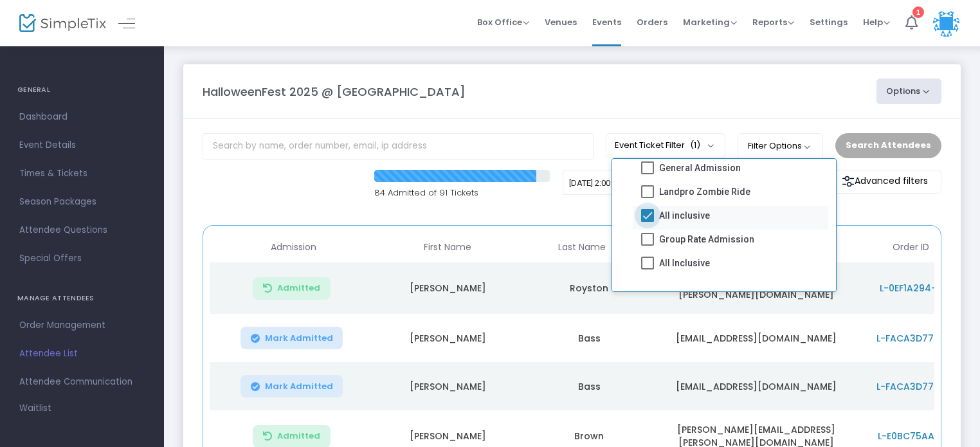 The image size is (980, 447). Describe the element at coordinates (877, 22) in the screenshot. I see `span: Help` at that location.